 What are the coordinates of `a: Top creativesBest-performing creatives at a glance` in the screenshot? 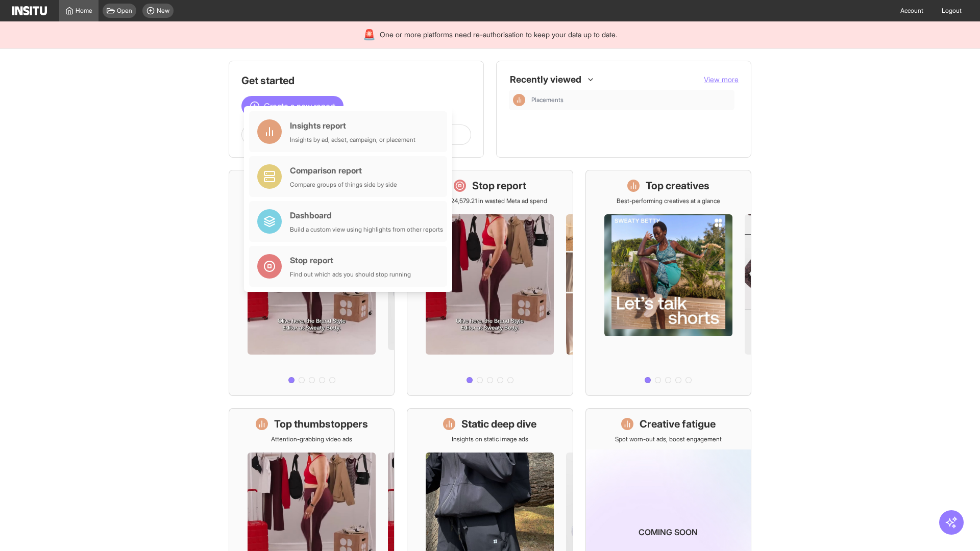 It's located at (668, 283).